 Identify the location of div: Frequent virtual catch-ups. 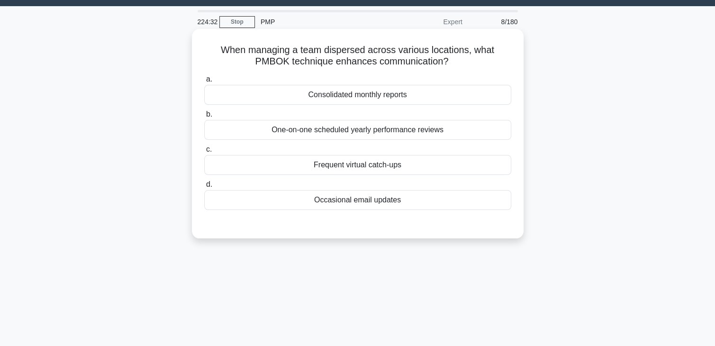
(358, 165).